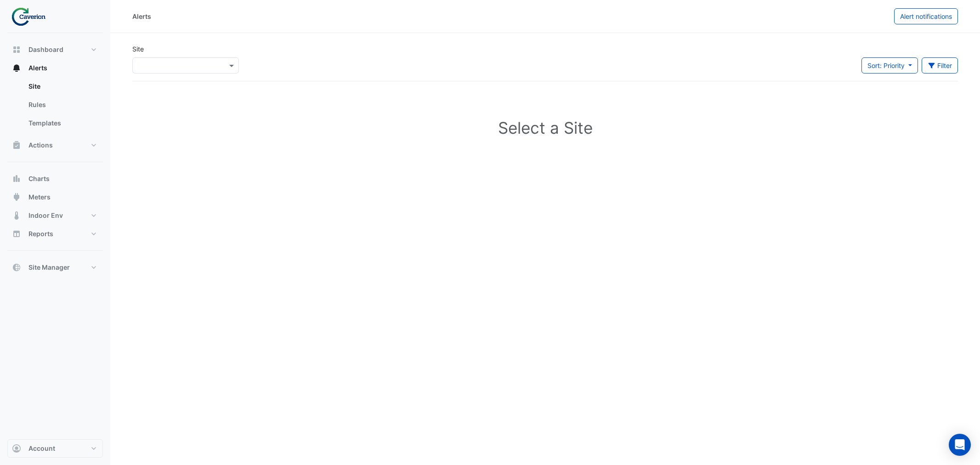  What do you see at coordinates (45, 216) in the screenshot?
I see `span: Indoor Env` at bounding box center [45, 216].